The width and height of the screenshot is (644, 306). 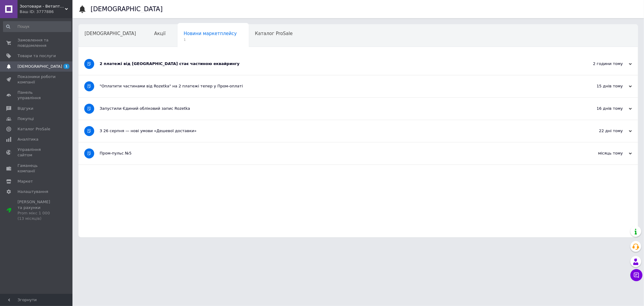 I want to click on div: Prom мікс 1 000 (13 місяців), so click(x=37, y=216).